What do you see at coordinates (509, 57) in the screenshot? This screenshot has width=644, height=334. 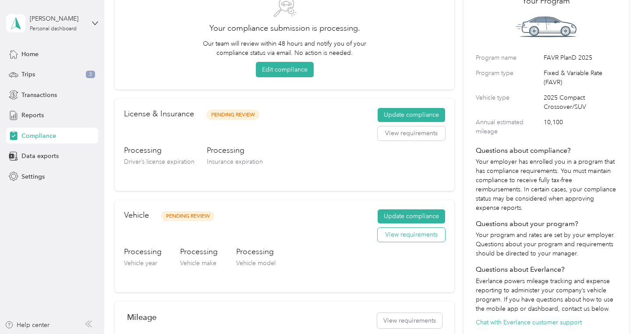 I see `label: Program name` at bounding box center [509, 57].